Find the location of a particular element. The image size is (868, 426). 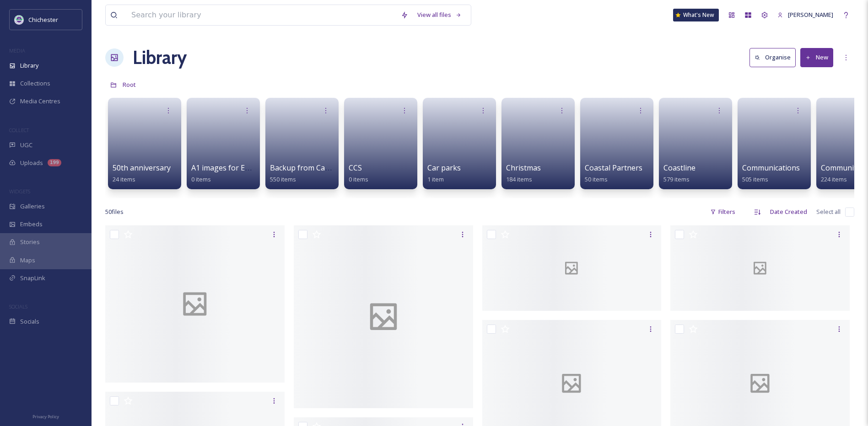

a: Backup from Camera550 items is located at coordinates (306, 174).